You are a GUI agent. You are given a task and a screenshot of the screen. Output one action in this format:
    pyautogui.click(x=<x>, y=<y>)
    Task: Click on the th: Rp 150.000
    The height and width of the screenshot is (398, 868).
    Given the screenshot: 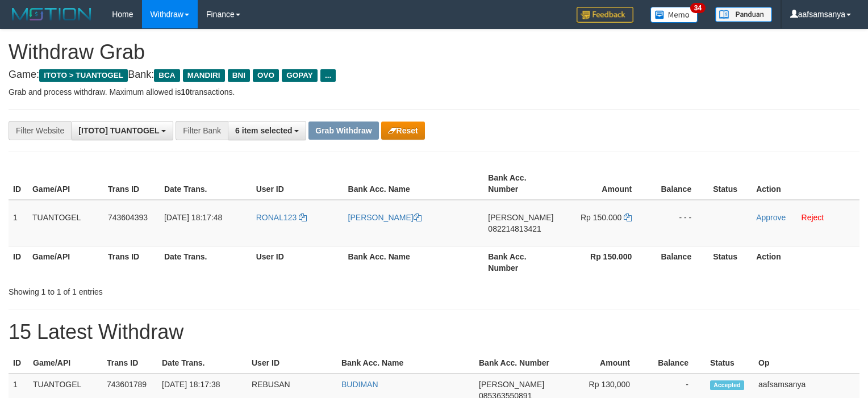 What is the action you would take?
    pyautogui.click(x=604, y=262)
    